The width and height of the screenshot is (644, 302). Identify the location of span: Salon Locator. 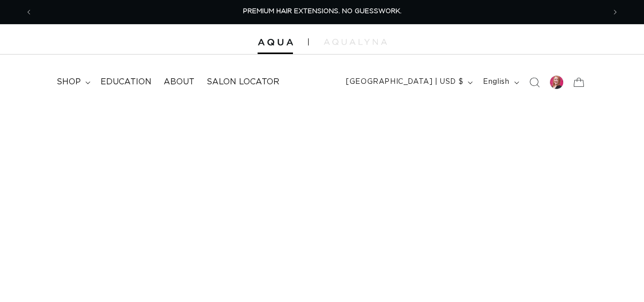
(243, 82).